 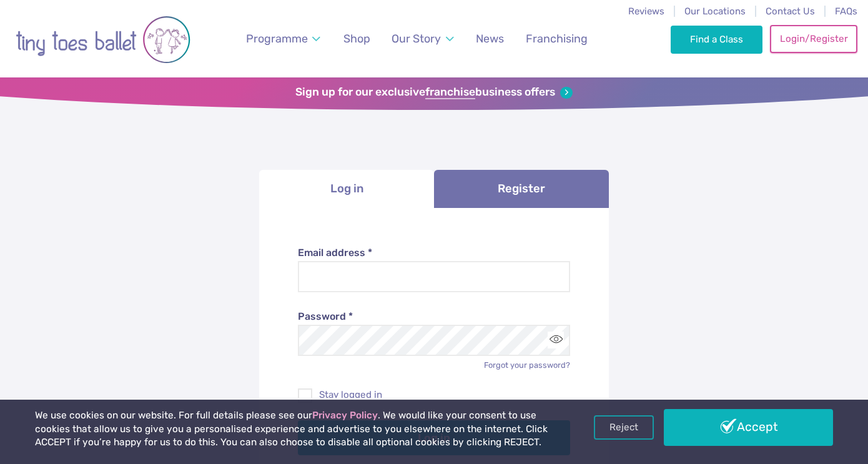 I want to click on a: Login/Register, so click(x=814, y=38).